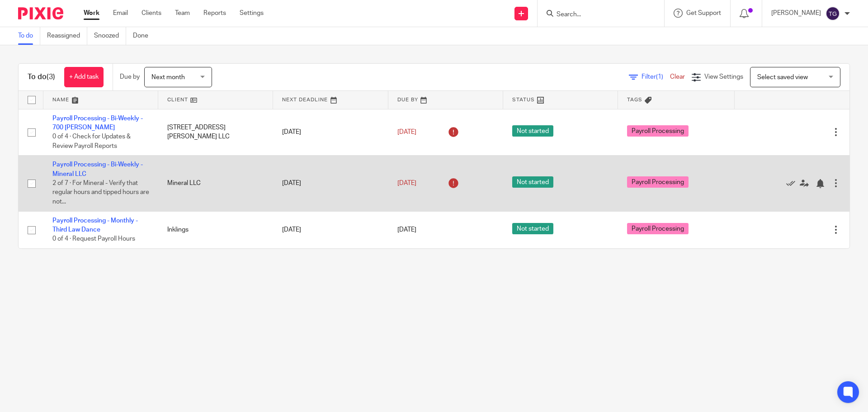  What do you see at coordinates (724, 77) in the screenshot?
I see `span: View Settings` at bounding box center [724, 77].